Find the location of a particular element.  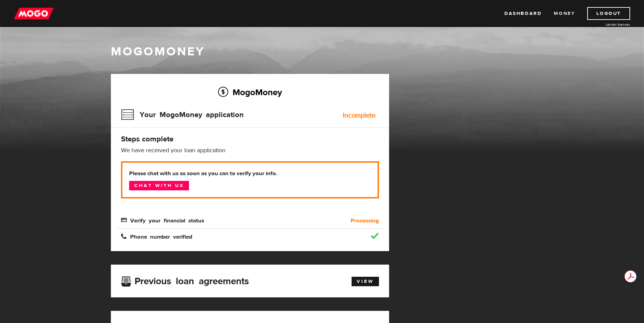

b: Please chat with us as soon as you can to verify your info. is located at coordinates (250, 174).